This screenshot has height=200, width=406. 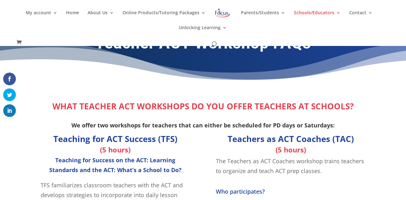 What do you see at coordinates (101, 18) in the screenshot?
I see `a: About Us` at bounding box center [101, 18].